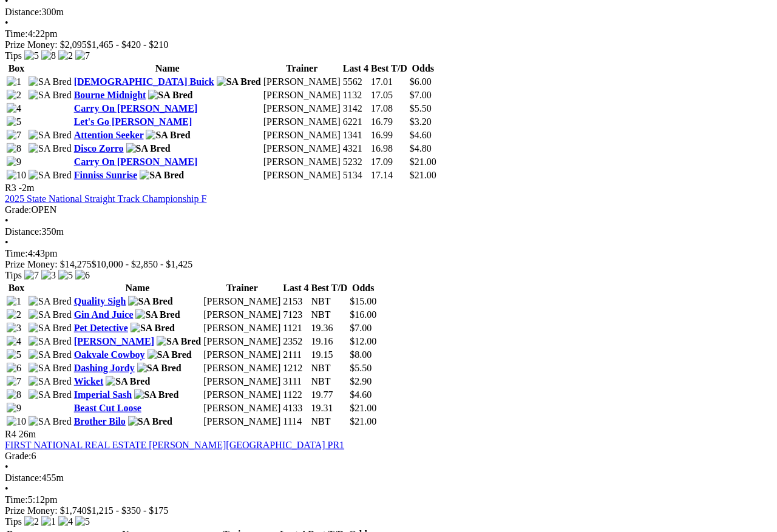 This screenshot has height=532, width=777. I want to click on span: $4.60, so click(421, 134).